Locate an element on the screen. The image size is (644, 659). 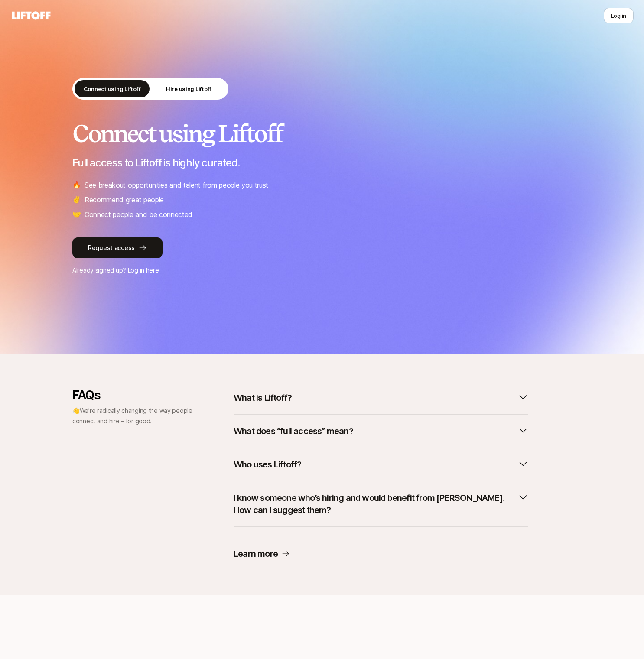
p: What does “full access” mean? is located at coordinates (294, 431).